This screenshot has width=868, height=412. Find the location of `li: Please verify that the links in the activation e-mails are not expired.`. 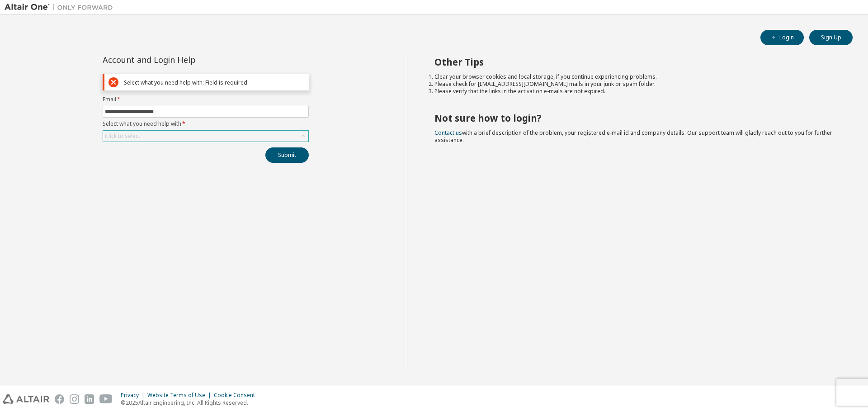

li: Please verify that the links in the activation e-mails are not expired. is located at coordinates (636, 91).